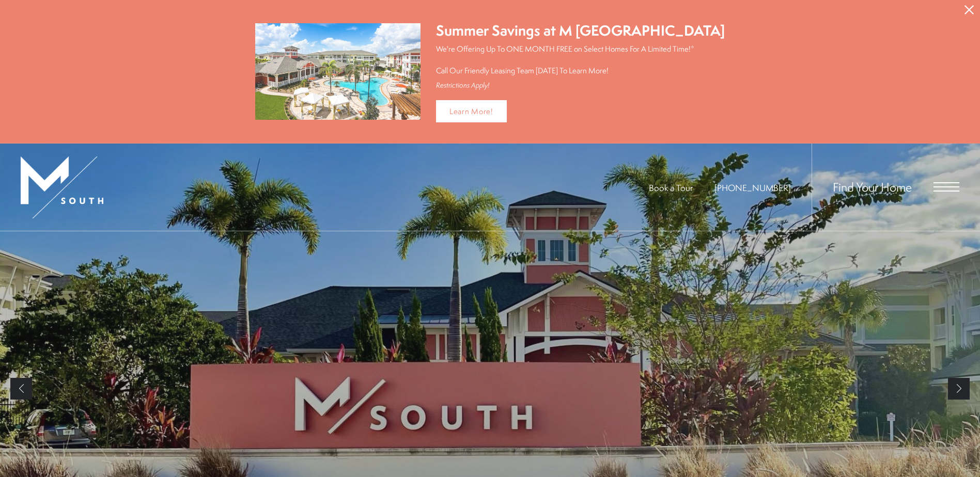 The height and width of the screenshot is (477, 980). Describe the element at coordinates (580, 85) in the screenshot. I see `div: Restrictions Apply!` at that location.